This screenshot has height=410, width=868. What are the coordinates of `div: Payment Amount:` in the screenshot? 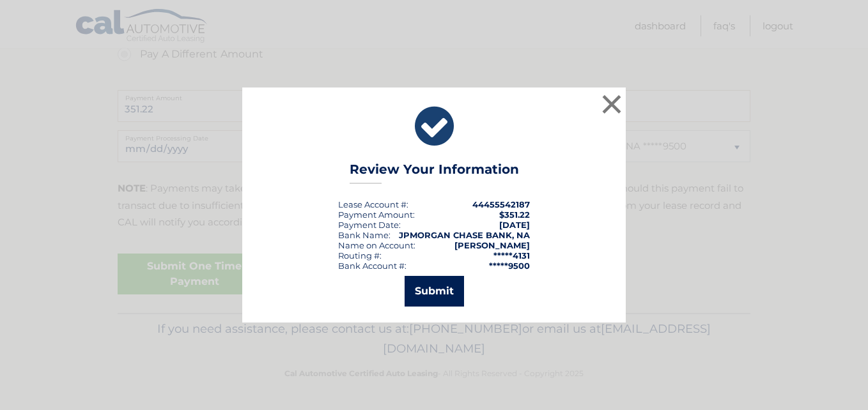 It's located at (376, 215).